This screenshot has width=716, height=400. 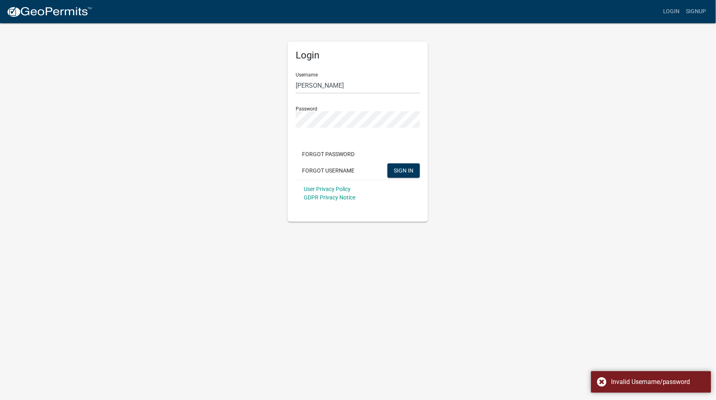 What do you see at coordinates (696, 12) in the screenshot?
I see `a: Signup` at bounding box center [696, 12].